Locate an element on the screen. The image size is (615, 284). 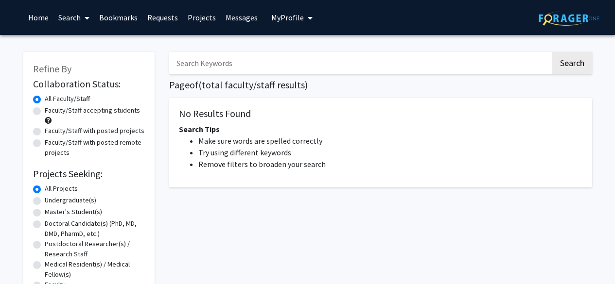
a: Search is located at coordinates (74, 17).